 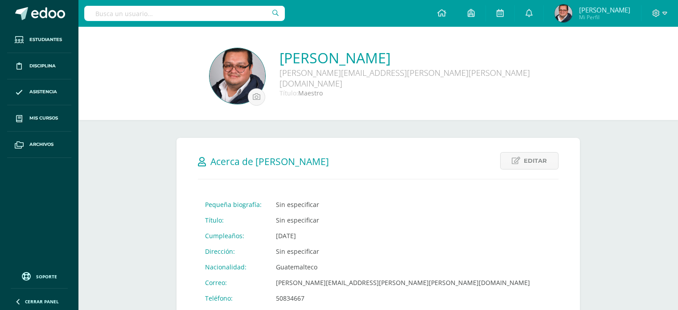 What do you see at coordinates (233, 282) in the screenshot?
I see `td: Correo:` at bounding box center [233, 282].